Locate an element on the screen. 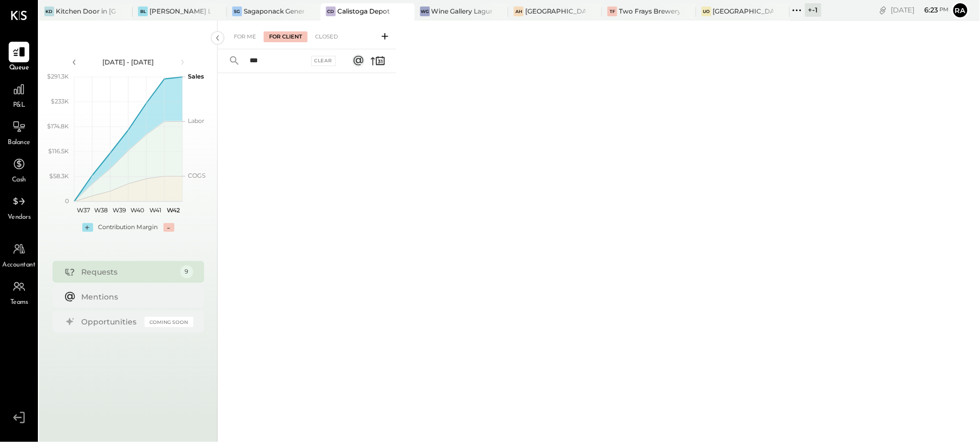  text: $174.8K is located at coordinates (58, 127).